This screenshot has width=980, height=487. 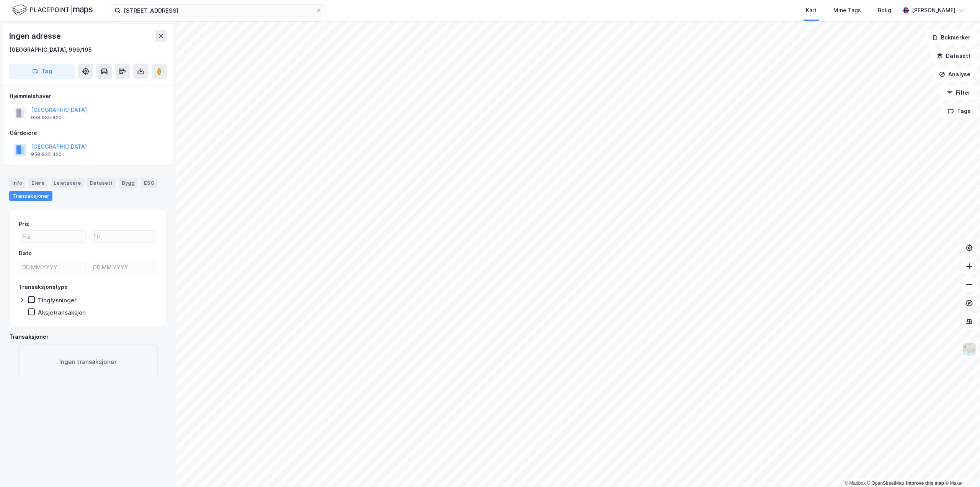 What do you see at coordinates (17, 182) in the screenshot?
I see `div: Info` at bounding box center [17, 182].